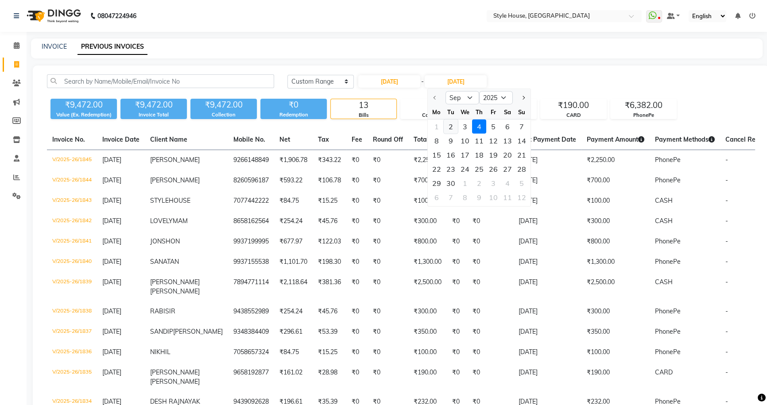  Describe the element at coordinates (293, 332) in the screenshot. I see `td: ₹296.61` at that location.